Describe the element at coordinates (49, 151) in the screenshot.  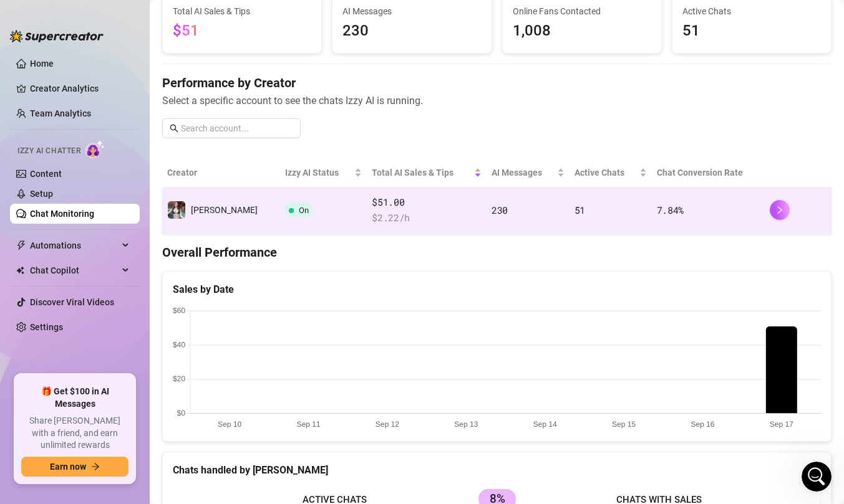
I see `span: Izzy AI Chatter` at that location.